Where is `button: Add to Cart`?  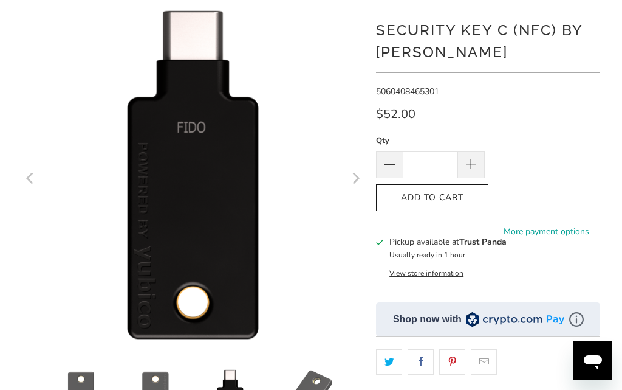 button: Add to Cart is located at coordinates (432, 198).